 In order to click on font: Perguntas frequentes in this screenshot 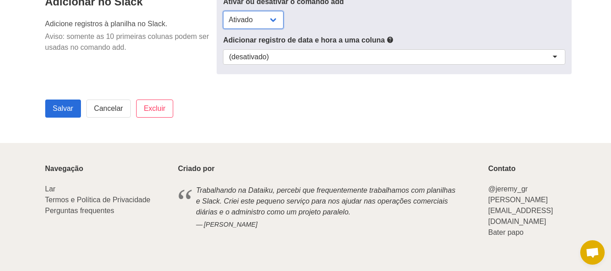, I will do `click(80, 210)`.